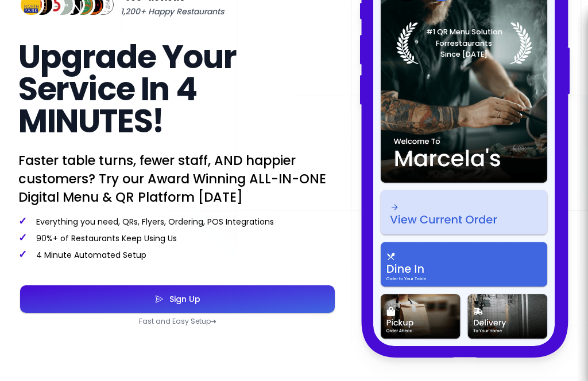 The width and height of the screenshot is (588, 381). I want to click on p: 4 Minute Automated Setup, so click(177, 254).